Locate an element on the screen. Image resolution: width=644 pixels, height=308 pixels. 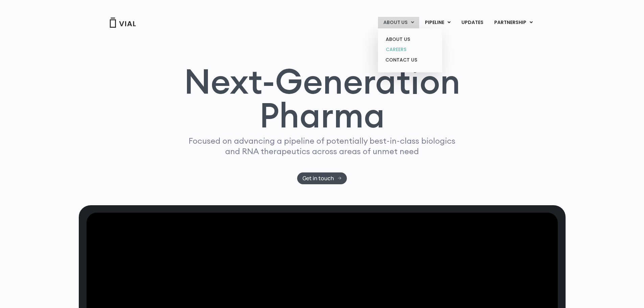
a: UPDATES is located at coordinates (472, 22).